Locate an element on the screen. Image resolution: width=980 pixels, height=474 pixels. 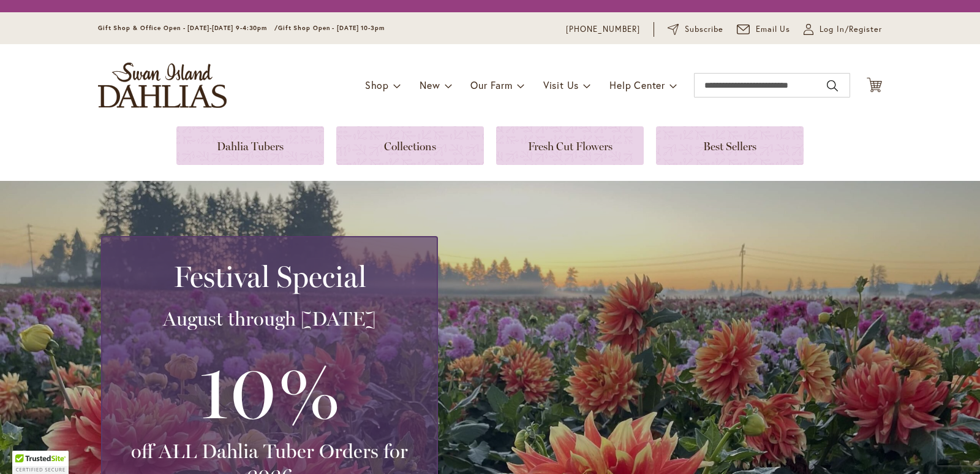
span: Visit Us is located at coordinates (561, 85).